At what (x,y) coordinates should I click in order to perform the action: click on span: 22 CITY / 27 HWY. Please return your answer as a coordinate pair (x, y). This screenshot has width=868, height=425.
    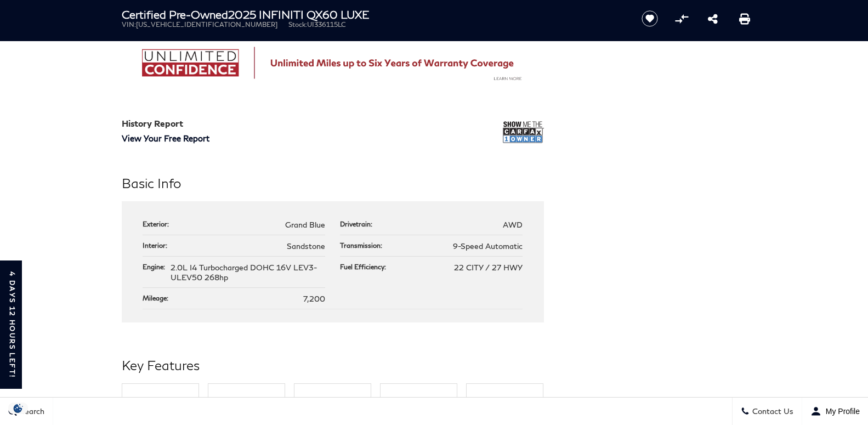
    Looking at the image, I should click on (488, 267).